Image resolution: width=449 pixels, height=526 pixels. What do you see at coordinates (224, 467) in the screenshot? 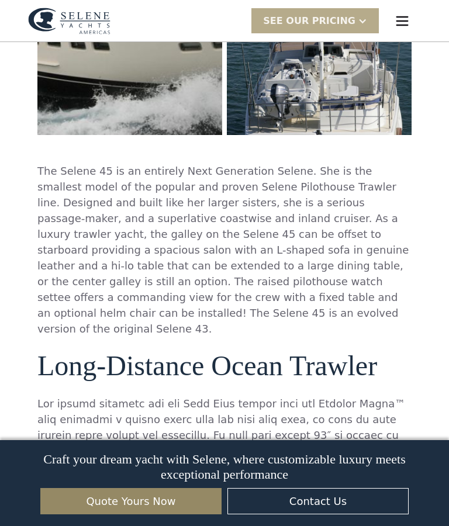
I see `p: Craft your dream yacht with Selene, where customizable luxury meets exceptional performance` at bounding box center [224, 467].